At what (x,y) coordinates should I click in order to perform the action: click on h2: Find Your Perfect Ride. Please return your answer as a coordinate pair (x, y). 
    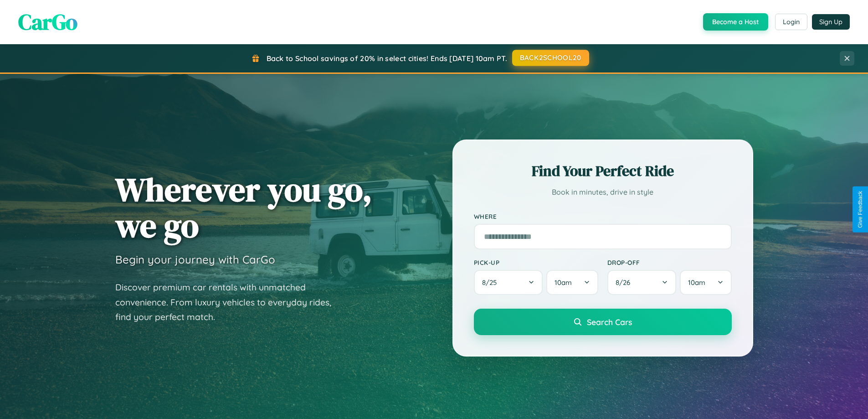
    Looking at the image, I should click on (603, 171).